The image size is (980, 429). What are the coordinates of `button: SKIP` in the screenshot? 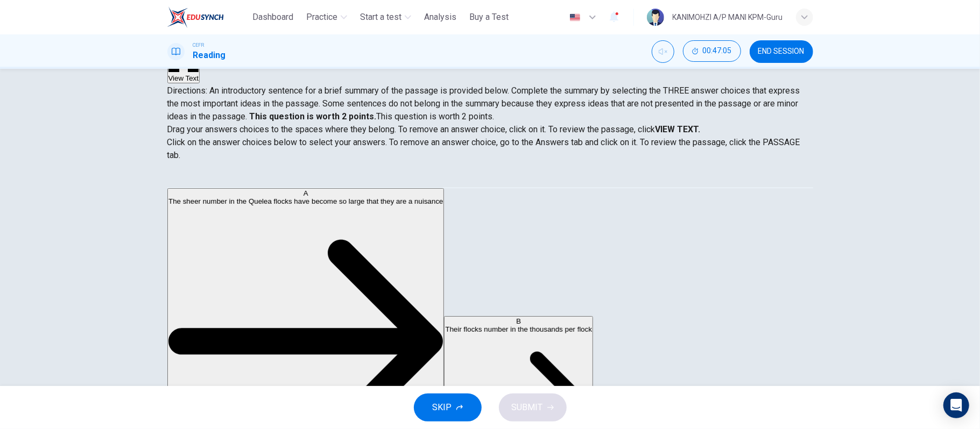 It's located at (448, 407).